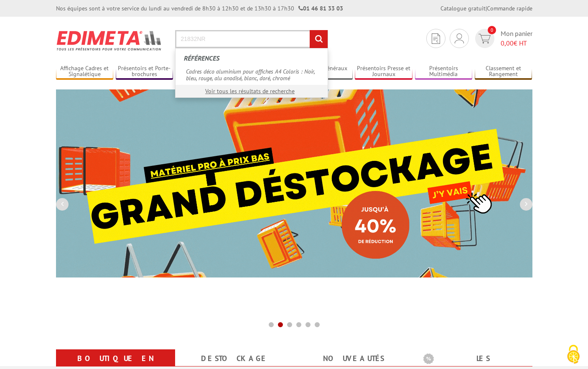  Describe the element at coordinates (251, 39) in the screenshot. I see `input: Rechercher un produit ou une référence...` at that location.